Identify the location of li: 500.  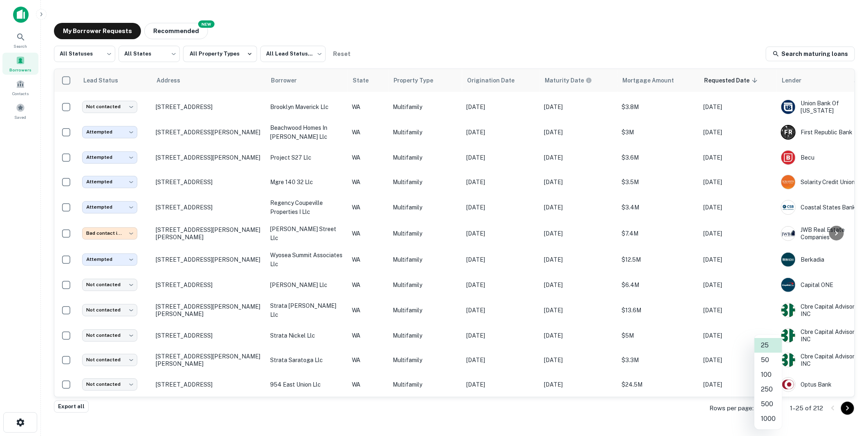
(768, 404).